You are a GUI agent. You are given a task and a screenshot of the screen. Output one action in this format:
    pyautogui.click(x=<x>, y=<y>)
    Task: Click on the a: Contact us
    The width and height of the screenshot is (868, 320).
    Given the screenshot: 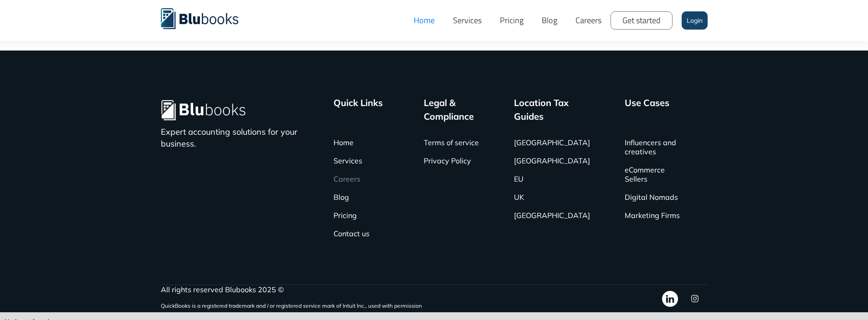 What is the action you would take?
    pyautogui.click(x=351, y=233)
    